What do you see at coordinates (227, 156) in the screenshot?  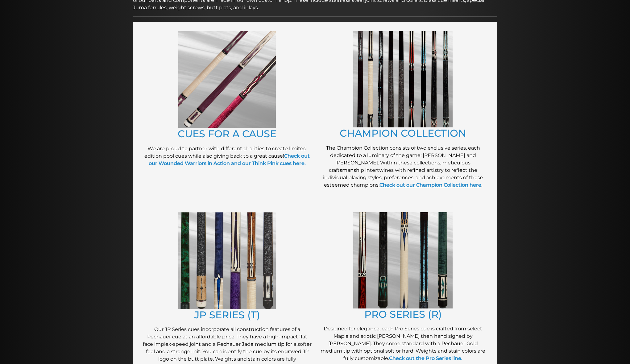 I see `p: We are proud to partner with different charities to create limited edition pool cues while also g...` at bounding box center [227, 156].